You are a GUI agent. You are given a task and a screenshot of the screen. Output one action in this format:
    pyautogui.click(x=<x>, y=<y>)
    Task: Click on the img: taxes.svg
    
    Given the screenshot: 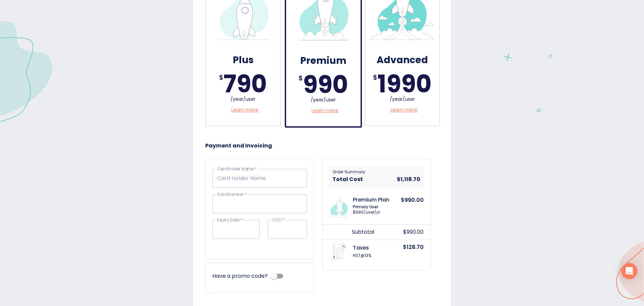 What is the action you would take?
    pyautogui.click(x=339, y=252)
    